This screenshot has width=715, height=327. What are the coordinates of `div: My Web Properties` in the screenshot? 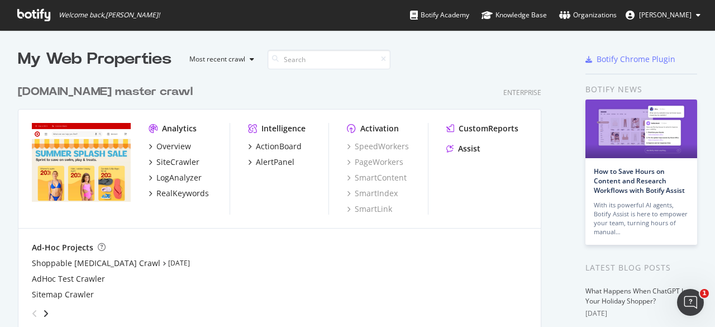 It's located at (94, 59).